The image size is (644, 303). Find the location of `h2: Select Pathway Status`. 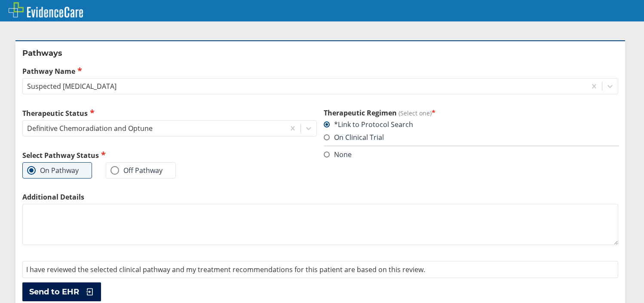

h2: Select Pathway Status is located at coordinates (169, 155).